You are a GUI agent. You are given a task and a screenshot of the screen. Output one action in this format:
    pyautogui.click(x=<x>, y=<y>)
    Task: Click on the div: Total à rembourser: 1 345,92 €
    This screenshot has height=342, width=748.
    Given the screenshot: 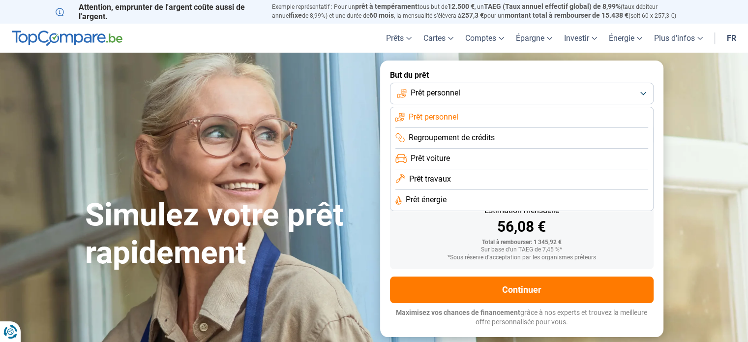 What is the action you would take?
    pyautogui.click(x=521, y=242)
    